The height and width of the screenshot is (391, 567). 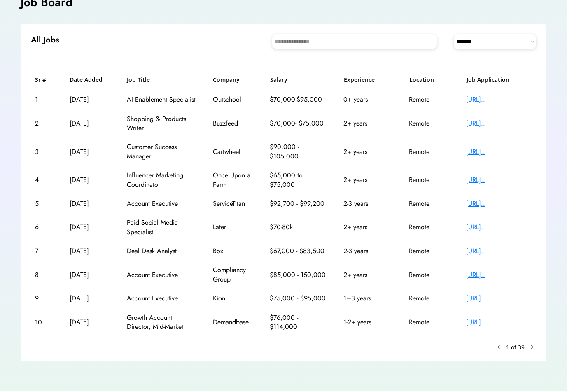 What do you see at coordinates (162, 227) in the screenshot?
I see `div: Paid Social Media Specialist` at bounding box center [162, 227].